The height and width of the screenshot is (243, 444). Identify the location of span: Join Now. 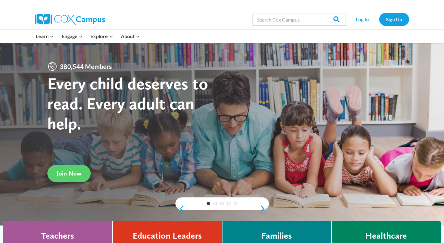
(69, 173).